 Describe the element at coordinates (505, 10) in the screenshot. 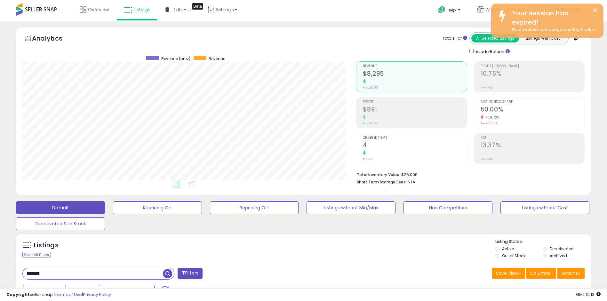

I see `span: WiredShop Direct` at that location.